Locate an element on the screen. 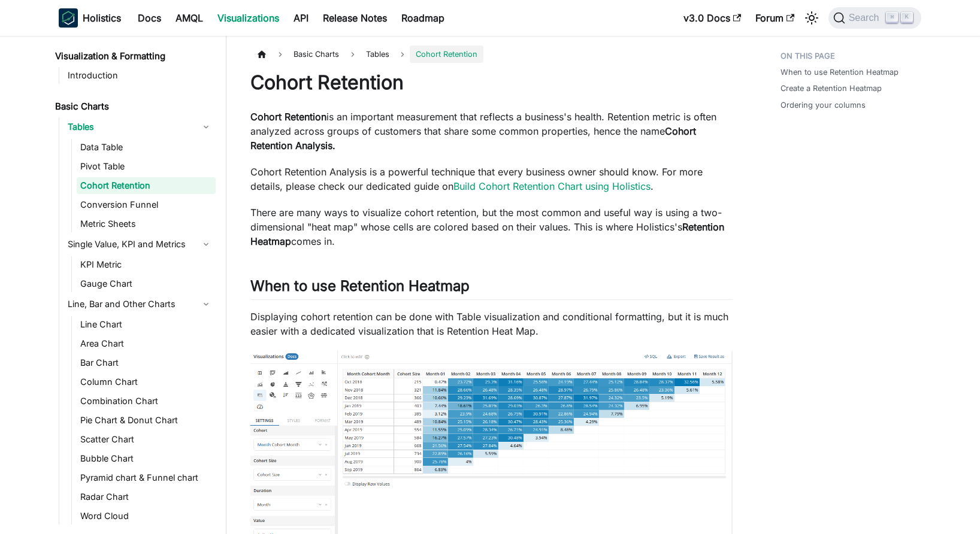 This screenshot has height=534, width=980. a: Pivot Table is located at coordinates (146, 166).